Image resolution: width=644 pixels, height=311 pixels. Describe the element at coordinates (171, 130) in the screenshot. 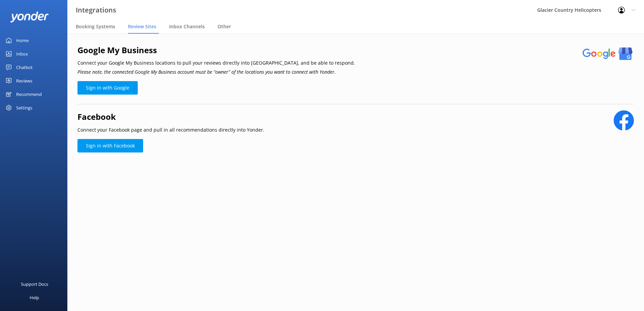

I see `p: Connect your Facebook page and pull in all recommendations directly into Yonder.` at that location.